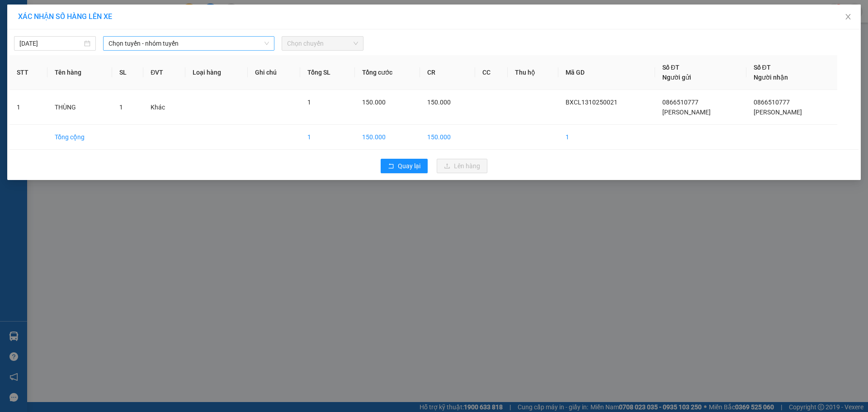  I want to click on th: Tổng cước, so click(388, 73).